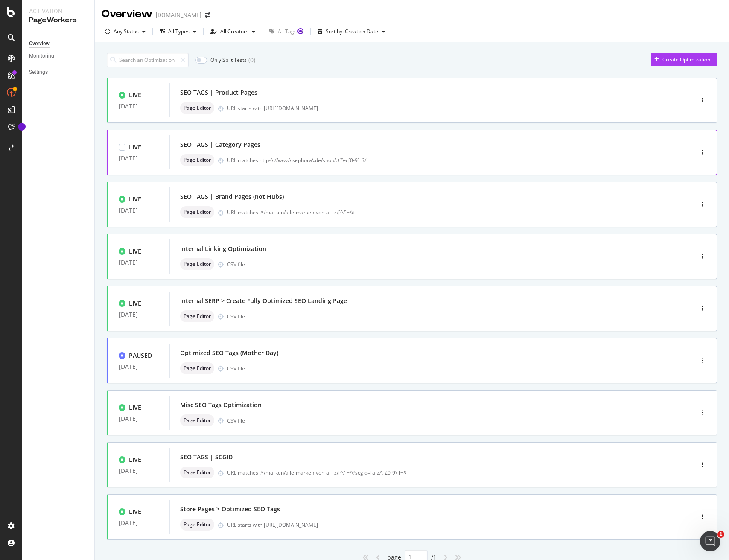 The height and width of the screenshot is (560, 729). Describe the element at coordinates (59, 72) in the screenshot. I see `a: Settings` at that location.